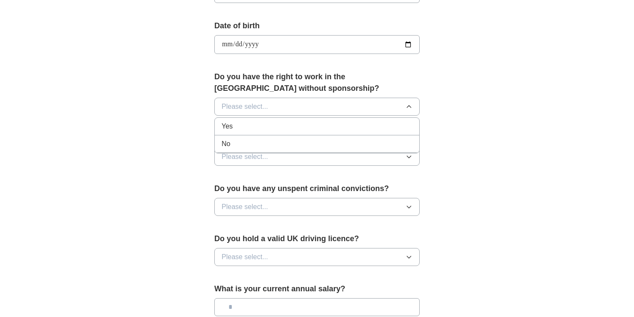  Describe the element at coordinates (317, 26) in the screenshot. I see `label: Date of birth` at that location.